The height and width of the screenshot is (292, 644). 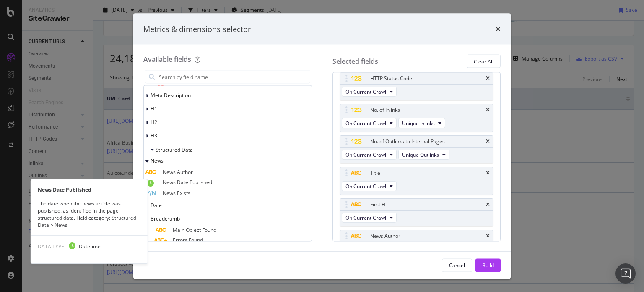 I want to click on span: H3, so click(x=154, y=135).